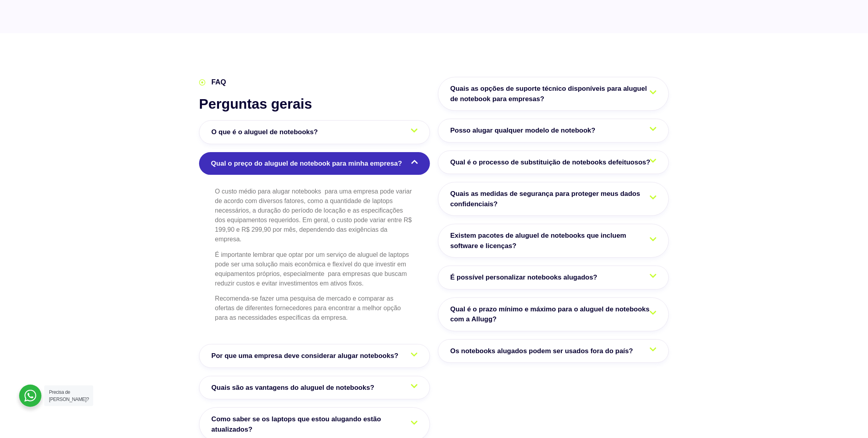  I want to click on a: Os notebooks alugados podem ser usados fora do país?, so click(554, 351).